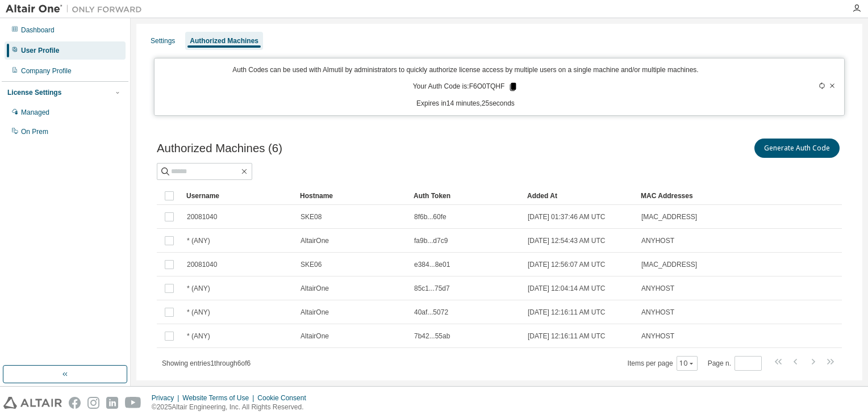  Describe the element at coordinates (579, 196) in the screenshot. I see `div: Added At` at that location.